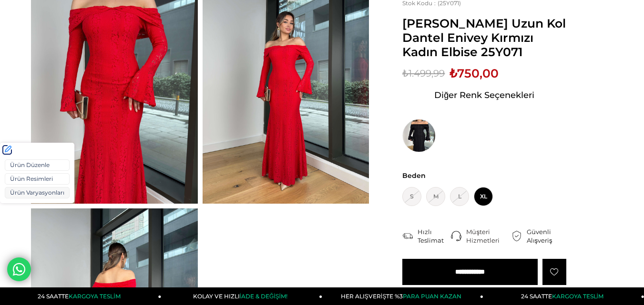  I want to click on div: Hızlı Teslimat, so click(434, 236).